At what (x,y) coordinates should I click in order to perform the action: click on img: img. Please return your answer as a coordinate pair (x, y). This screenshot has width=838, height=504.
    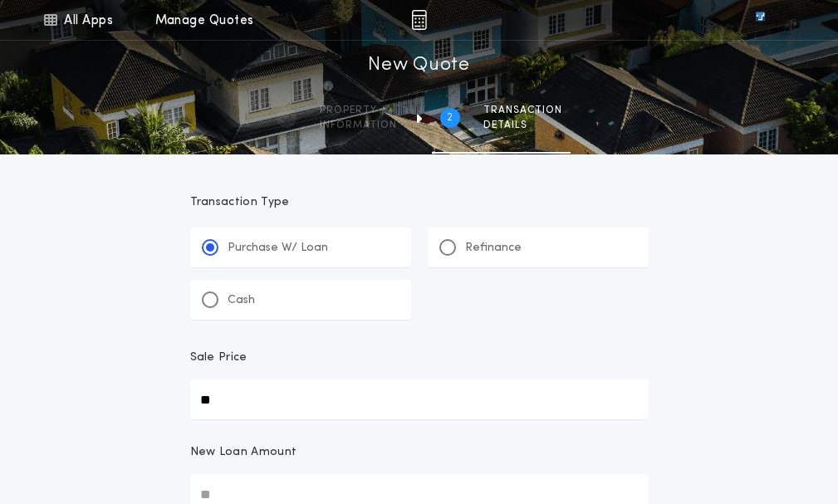
    Looking at the image, I should click on (419, 20).